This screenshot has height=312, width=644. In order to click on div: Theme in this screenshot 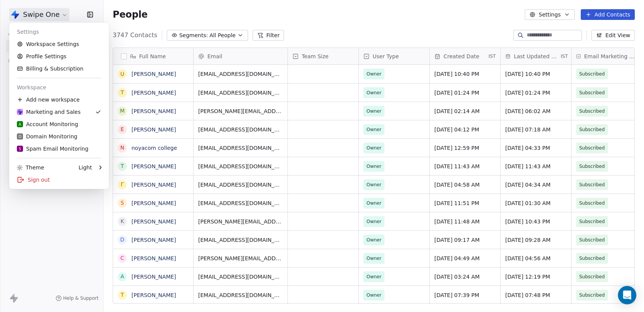, I will do `click(30, 167)`.